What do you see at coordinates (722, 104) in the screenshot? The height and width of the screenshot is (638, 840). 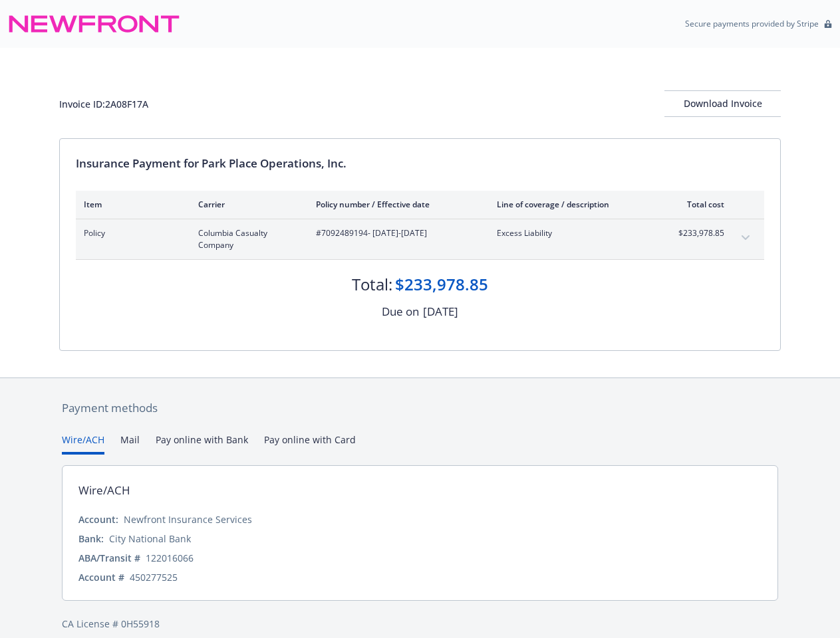 I see `div: Download Invoice` at bounding box center [722, 104].